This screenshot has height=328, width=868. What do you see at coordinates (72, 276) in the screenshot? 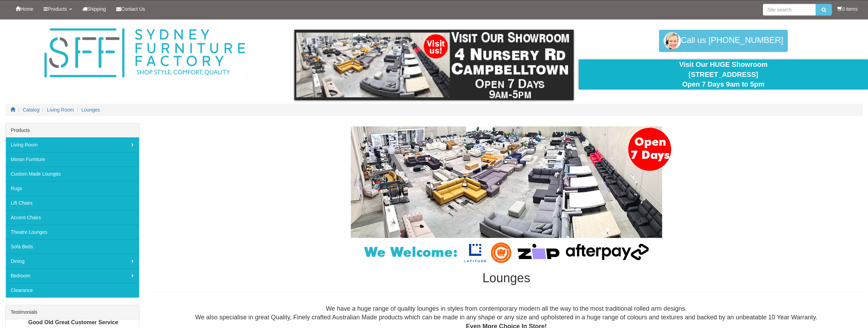
I see `a: Bedroom` at bounding box center [72, 276].